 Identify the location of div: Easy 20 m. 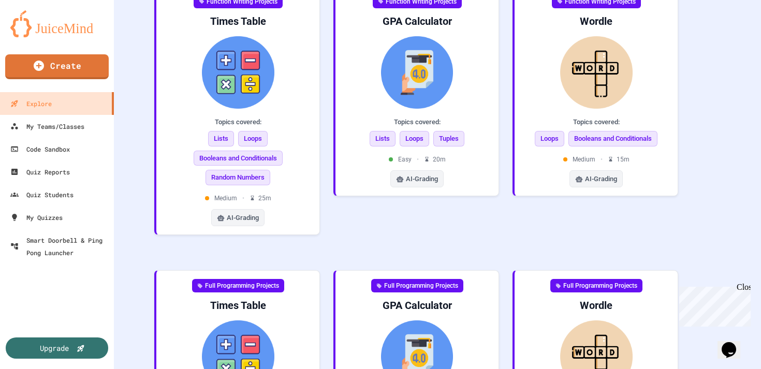
(417, 159).